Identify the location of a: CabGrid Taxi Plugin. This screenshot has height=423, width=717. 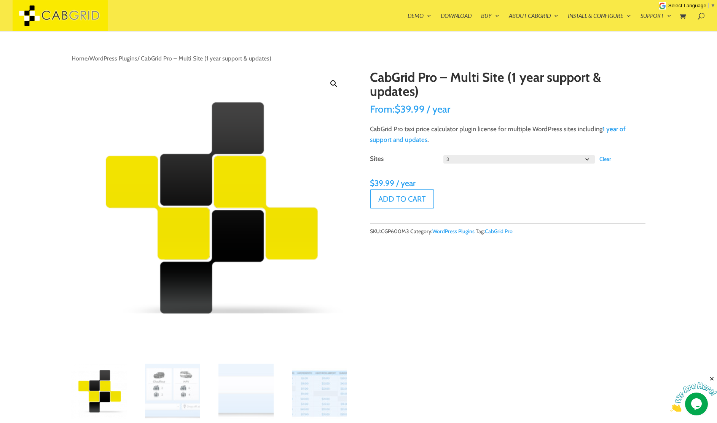
(60, 14).